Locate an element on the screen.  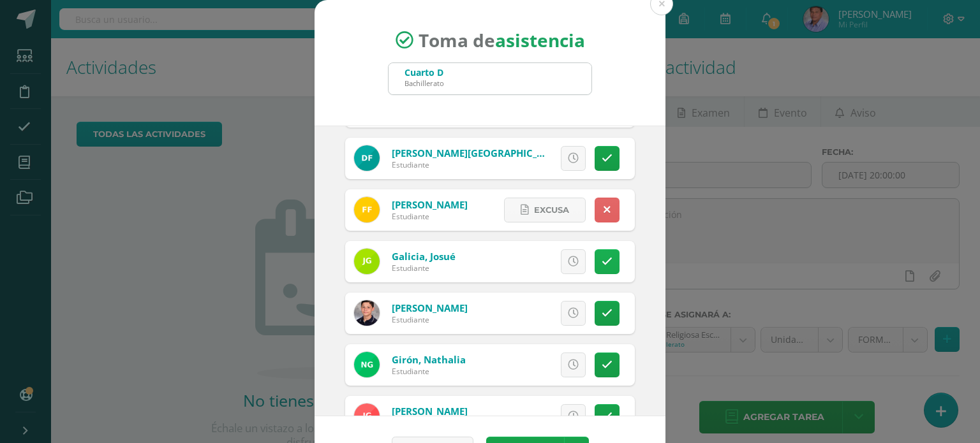
img: 3dc2d1177705d316175a84a004d64a3b.png is located at coordinates (367, 210).